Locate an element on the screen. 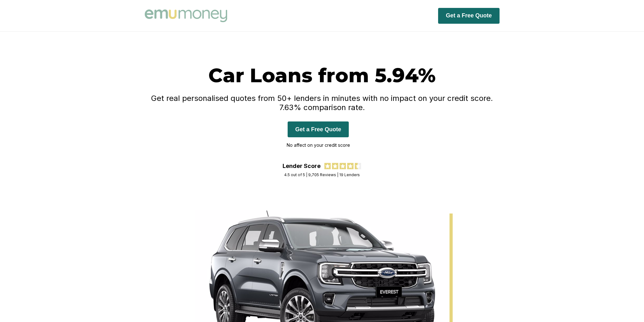 This screenshot has height=322, width=644. img: Emu Money logo is located at coordinates (186, 16).